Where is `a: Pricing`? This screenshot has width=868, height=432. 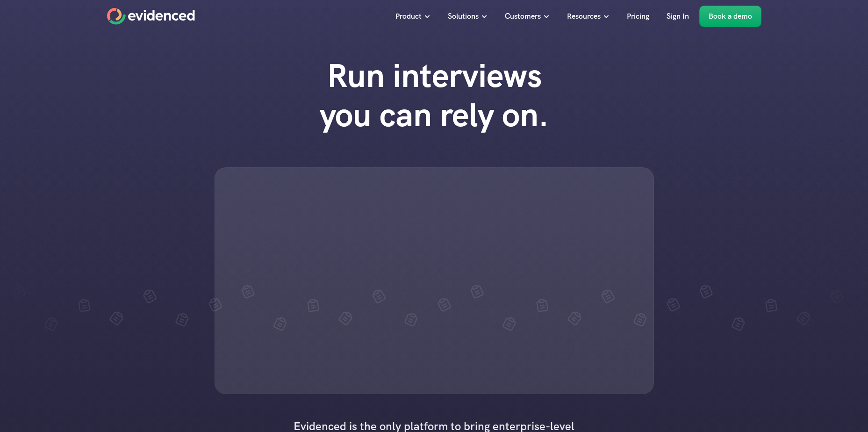 a: Pricing is located at coordinates (638, 16).